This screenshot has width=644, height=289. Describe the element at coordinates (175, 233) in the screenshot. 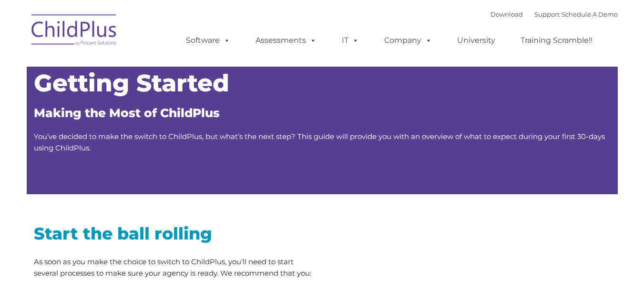

I see `h2: Start the ball rolling` at that location.